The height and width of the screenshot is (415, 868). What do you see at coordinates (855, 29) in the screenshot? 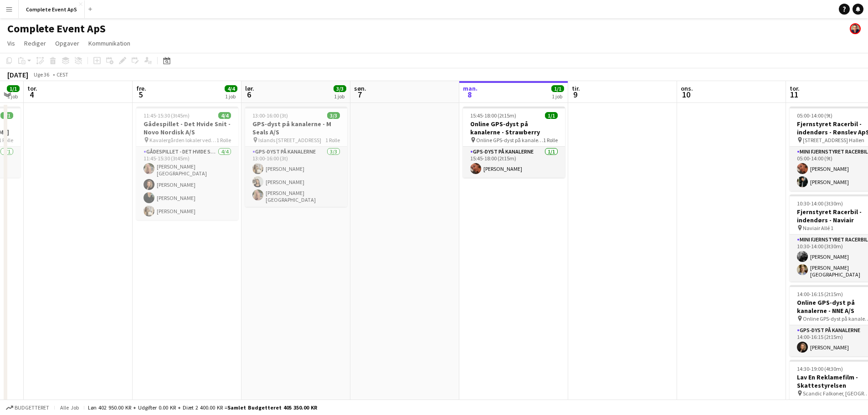
I see `app-user-avatar: Christian Brøckner` at bounding box center [855, 29].